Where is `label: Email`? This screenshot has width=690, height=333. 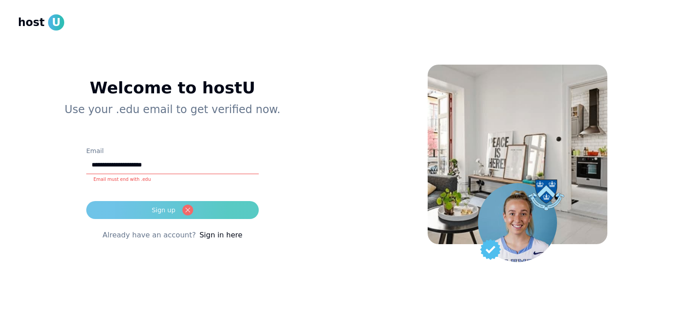
label: Email is located at coordinates (95, 151).